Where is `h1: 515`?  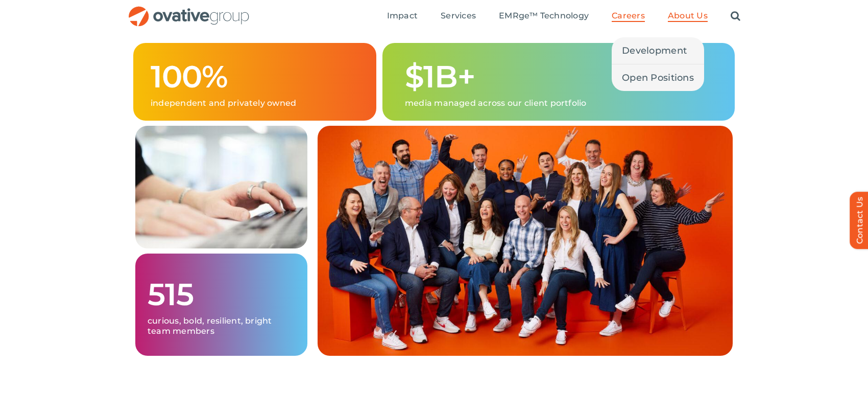 h1: 515 is located at coordinates (221, 294).